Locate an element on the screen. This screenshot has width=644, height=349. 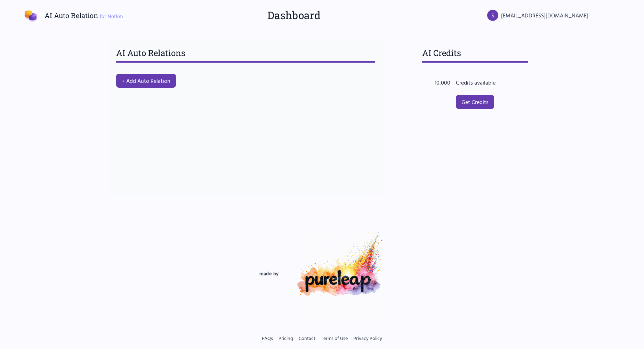
a: Contact is located at coordinates (307, 338).